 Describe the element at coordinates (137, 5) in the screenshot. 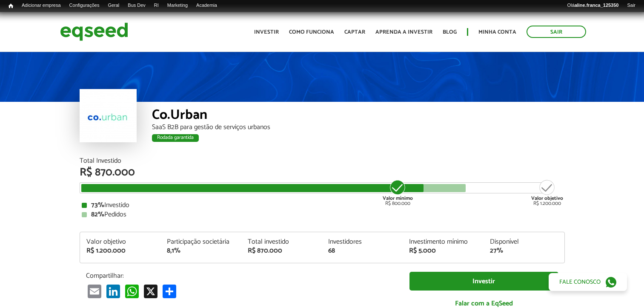

I see `a: Bus Dev` at that location.